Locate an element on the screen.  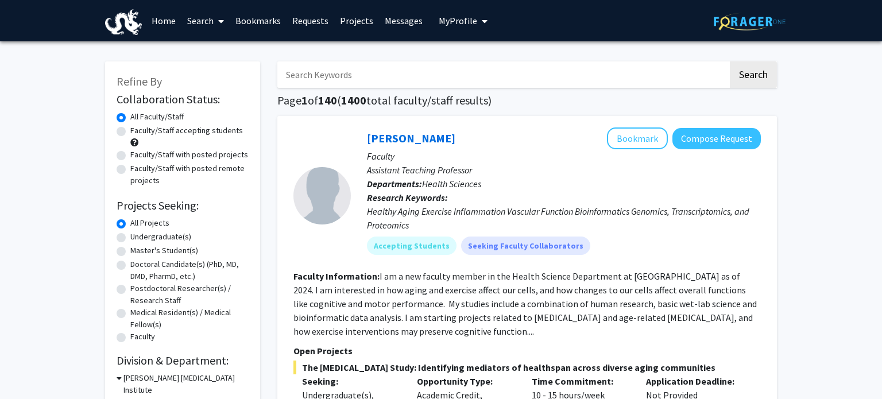
h2: Projects Seeking: is located at coordinates (183, 206).